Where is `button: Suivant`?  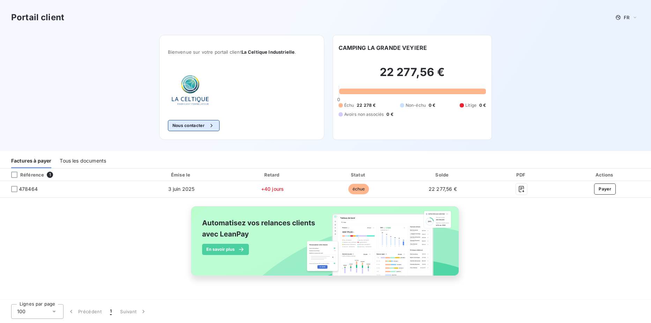 button: Suivant is located at coordinates (133, 312).